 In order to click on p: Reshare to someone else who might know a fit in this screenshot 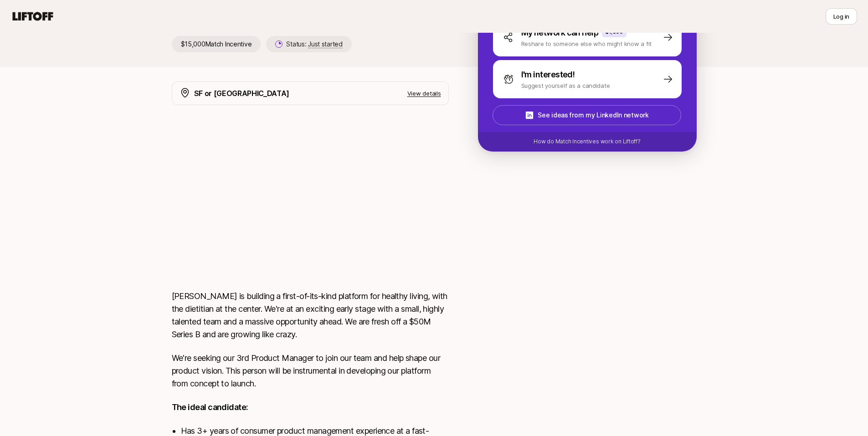, I will do `click(586, 44)`.